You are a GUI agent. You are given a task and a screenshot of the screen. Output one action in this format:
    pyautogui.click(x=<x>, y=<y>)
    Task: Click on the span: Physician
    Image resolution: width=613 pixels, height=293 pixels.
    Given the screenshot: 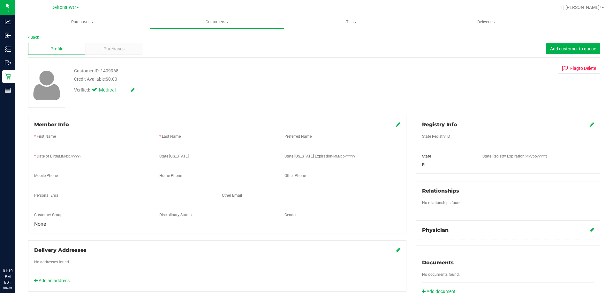 What is the action you would take?
    pyautogui.click(x=435, y=230)
    